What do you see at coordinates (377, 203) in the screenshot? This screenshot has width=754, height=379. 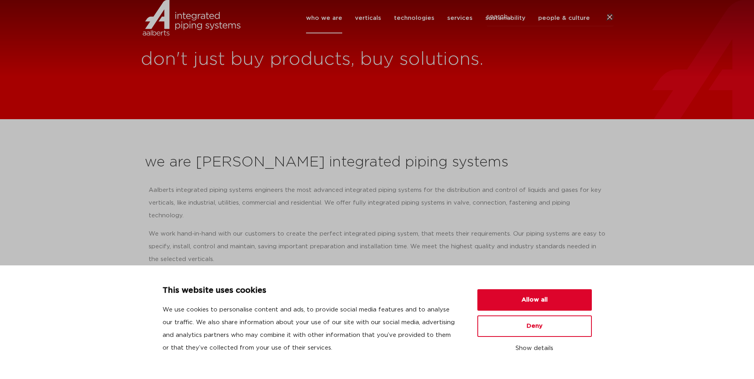 I see `p: Aalberts integrated piping systems engineers the most advanced integrated piping systems for the ...` at bounding box center [377, 203].